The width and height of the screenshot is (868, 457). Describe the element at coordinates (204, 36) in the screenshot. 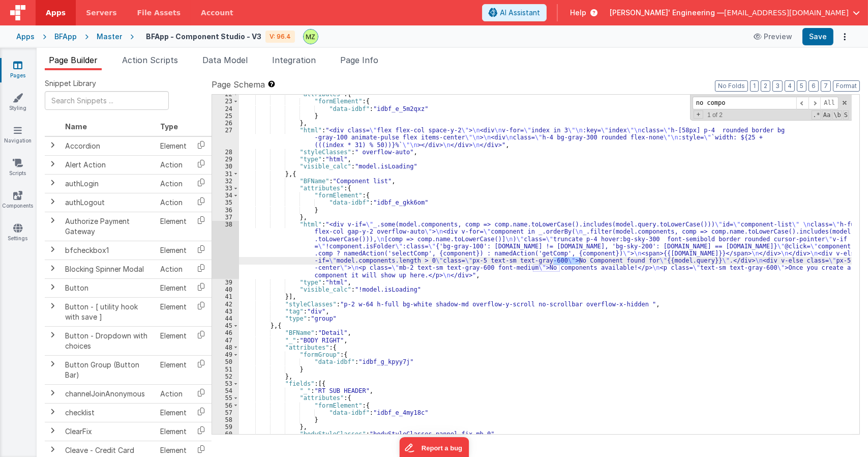

I see `h4: BFApp - Component Studio - V3` at that location.